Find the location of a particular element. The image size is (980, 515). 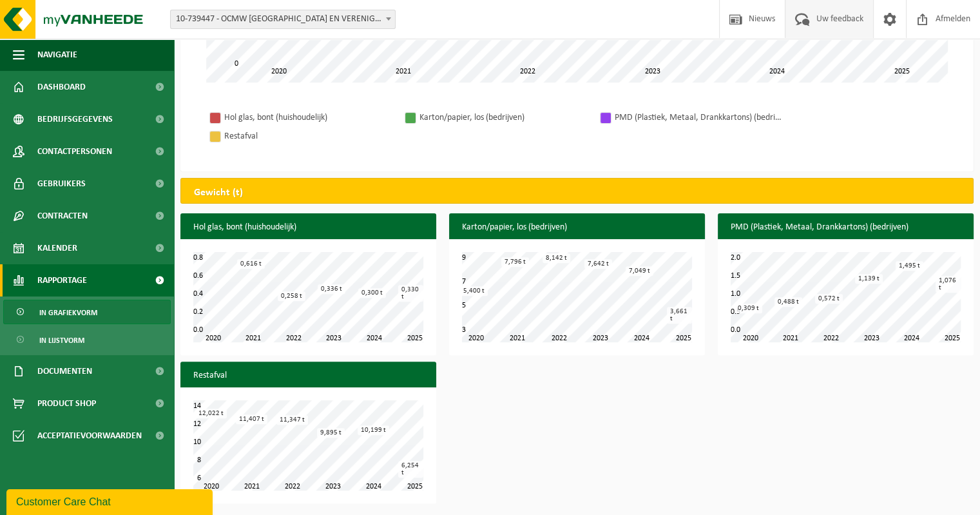

span: Kalender is located at coordinates (57, 248).